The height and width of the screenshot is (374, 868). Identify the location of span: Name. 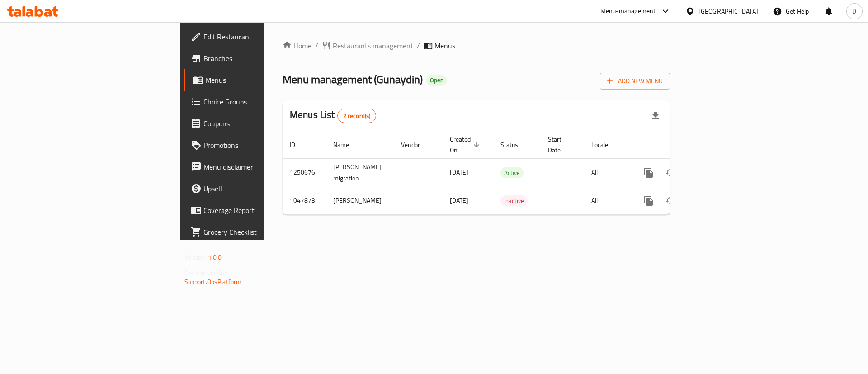
(347, 144).